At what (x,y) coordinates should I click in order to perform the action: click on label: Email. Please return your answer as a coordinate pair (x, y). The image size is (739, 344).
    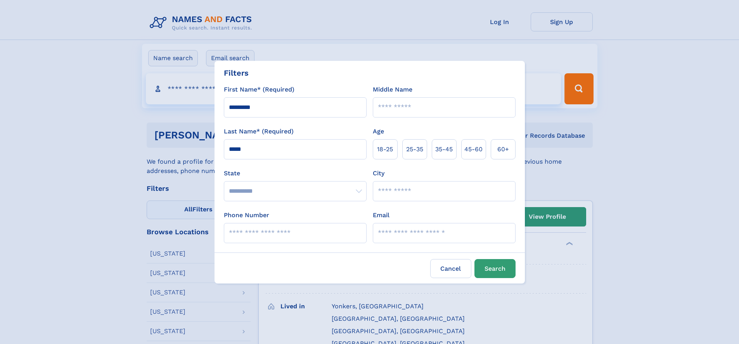
    Looking at the image, I should click on (381, 215).